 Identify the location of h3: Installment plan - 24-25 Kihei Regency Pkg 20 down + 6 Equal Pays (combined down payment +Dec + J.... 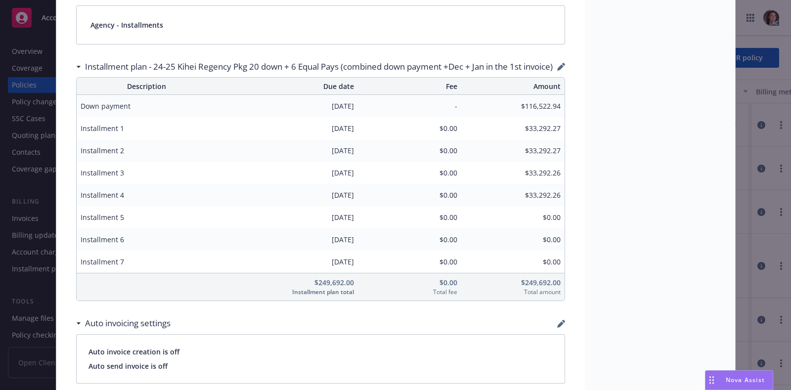
(319, 67).